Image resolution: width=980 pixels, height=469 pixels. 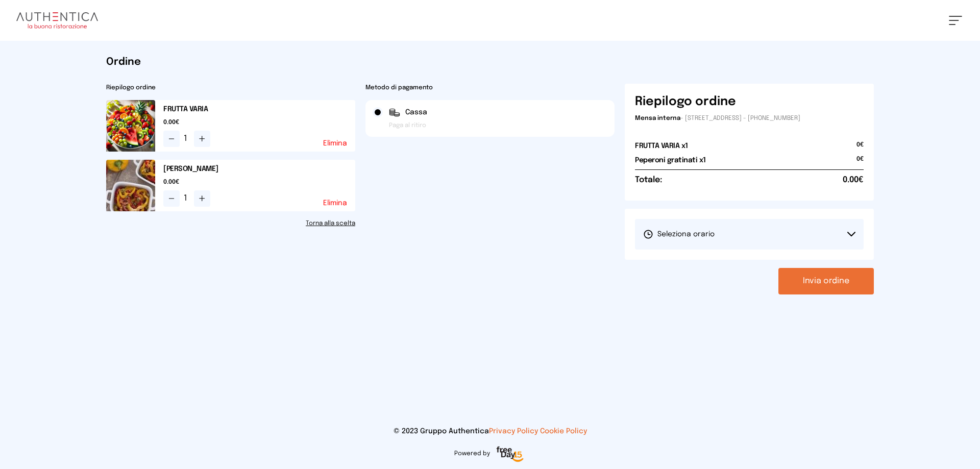 What do you see at coordinates (671, 161) in the screenshot?
I see `h2: Peperoni gratinati x1` at bounding box center [671, 161].